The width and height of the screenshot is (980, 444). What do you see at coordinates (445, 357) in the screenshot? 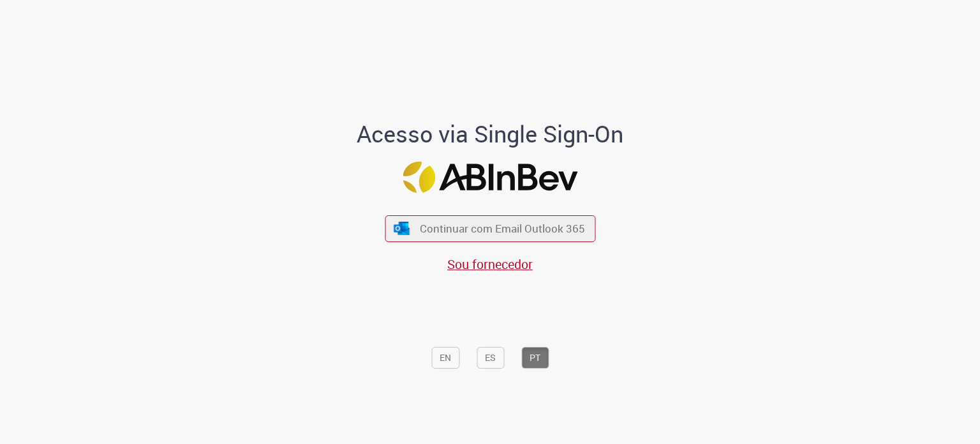
I see `button: EN` at bounding box center [445, 357].